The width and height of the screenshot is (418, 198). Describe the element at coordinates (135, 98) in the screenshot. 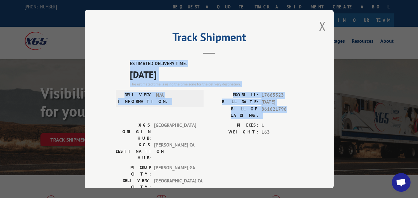

I see `label: DELIVERY INFORMATION:` at that location.